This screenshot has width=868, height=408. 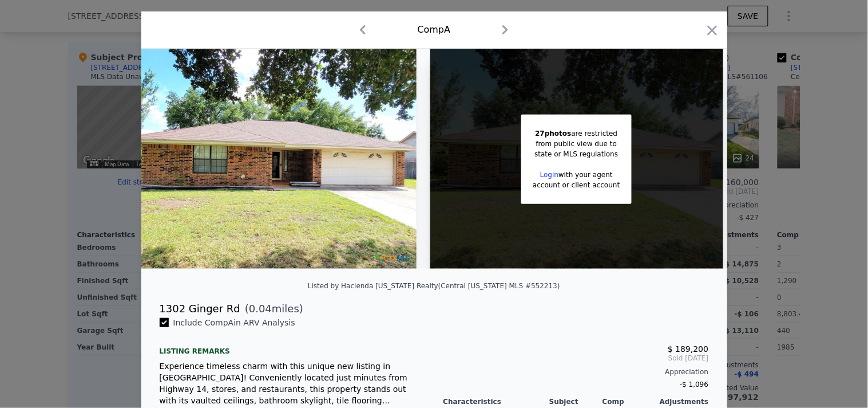 I want to click on div: state or MLS regulations, so click(x=576, y=154).